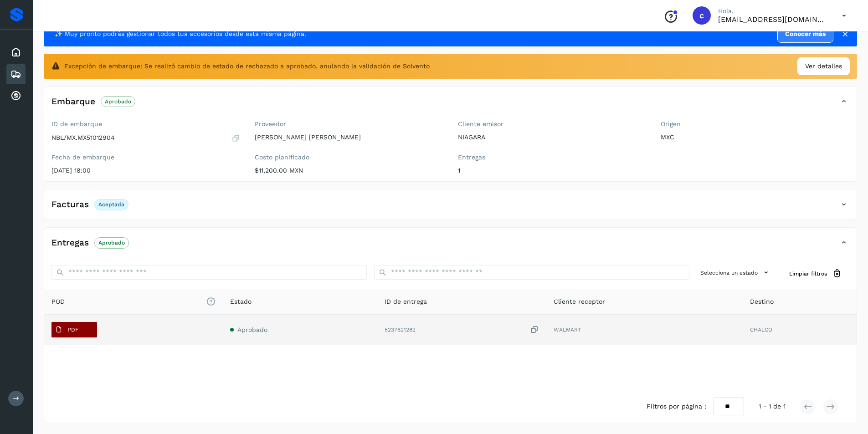 The image size is (868, 434). I want to click on p: NIAGARA, so click(552, 137).